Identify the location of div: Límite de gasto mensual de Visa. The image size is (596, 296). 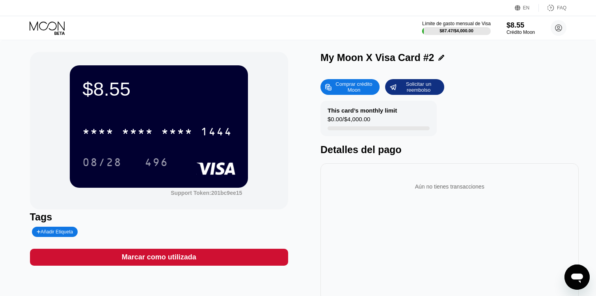
(456, 24).